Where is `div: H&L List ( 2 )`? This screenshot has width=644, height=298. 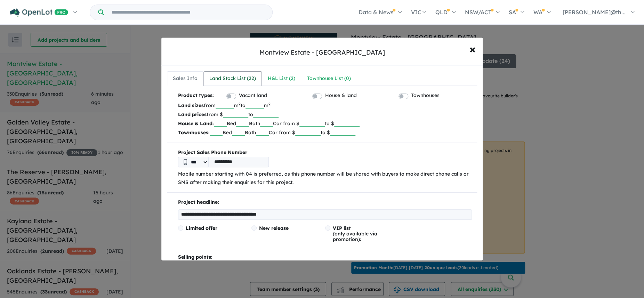 div: H&L List ( 2 ) is located at coordinates (281, 78).